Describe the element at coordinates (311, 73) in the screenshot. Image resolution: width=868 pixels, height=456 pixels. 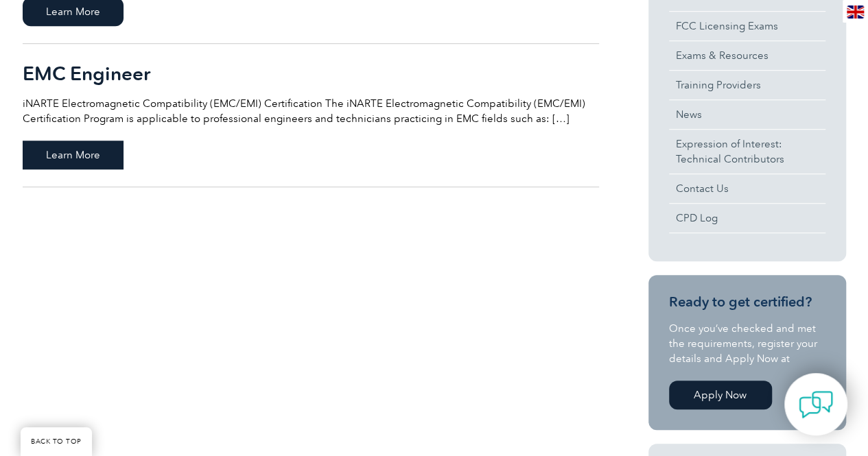
I see `h2: EMC Engineer` at that location.